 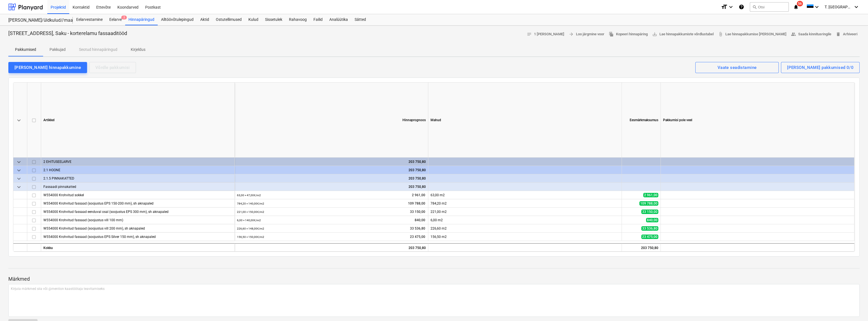 I want to click on button: Saada kinnitusringile, so click(x=811, y=34).